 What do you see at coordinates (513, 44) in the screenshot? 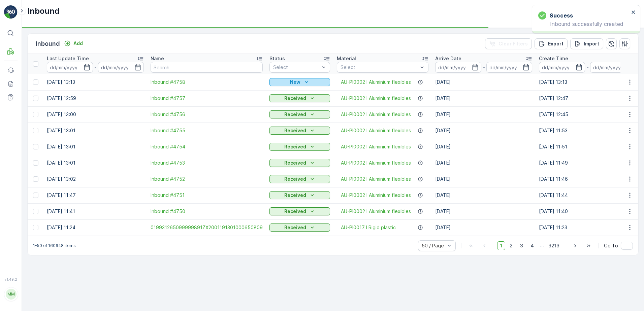
I see `p: Clear Filters` at bounding box center [513, 44].